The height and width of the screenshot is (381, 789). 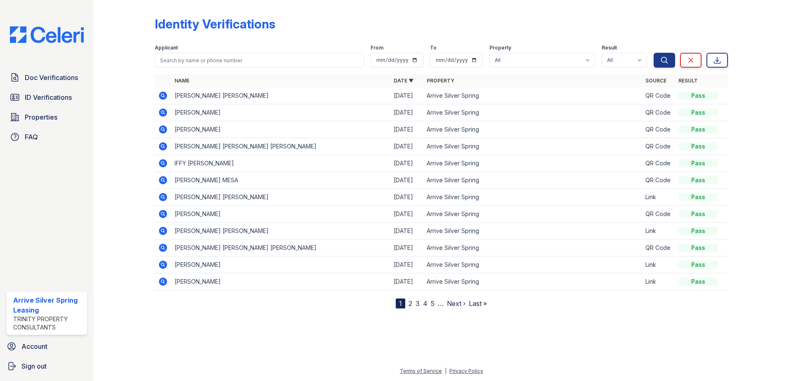 I want to click on a: 5, so click(x=432, y=304).